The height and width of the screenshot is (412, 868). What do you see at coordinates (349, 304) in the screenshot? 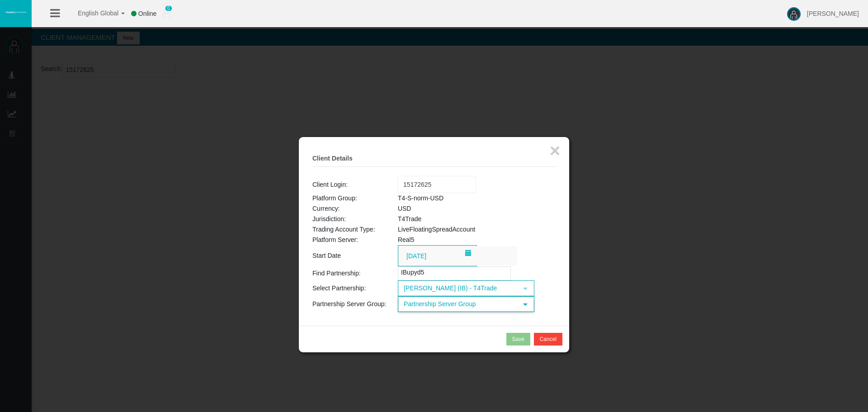
I see `span: Partnership Server Group:` at bounding box center [349, 304].